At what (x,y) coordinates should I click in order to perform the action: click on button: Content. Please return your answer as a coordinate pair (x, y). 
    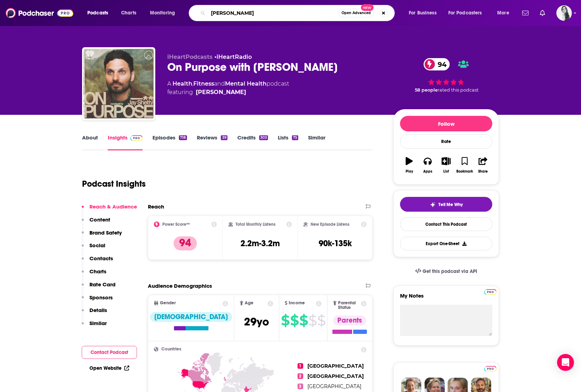
    Looking at the image, I should click on (96, 223).